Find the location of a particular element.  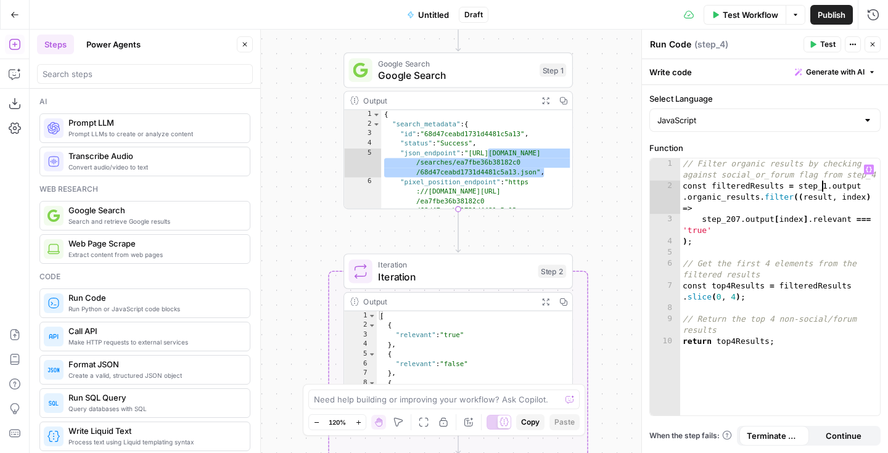

div: Google SearchGoogle SearchStep 1Output{ "search_metadata":{ "id":"68d47ceabd1731d4481c5a13", "sta... is located at coordinates (458, 131).